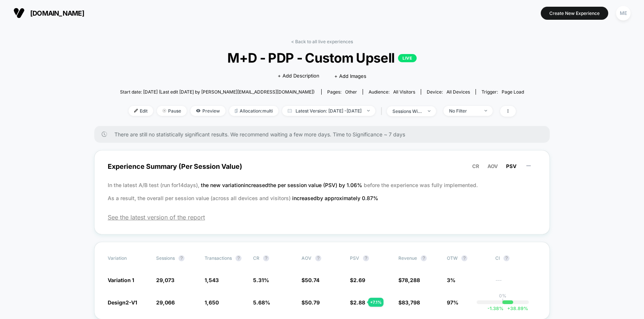  What do you see at coordinates (503, 295) in the screenshot?
I see `p: 0%` at bounding box center [503, 295].